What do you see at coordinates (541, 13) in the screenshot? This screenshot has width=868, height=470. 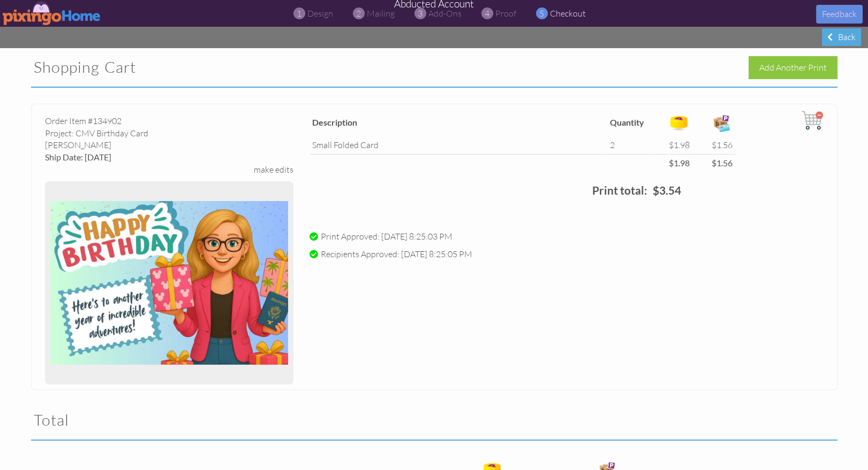 I see `span: 5` at bounding box center [541, 13].